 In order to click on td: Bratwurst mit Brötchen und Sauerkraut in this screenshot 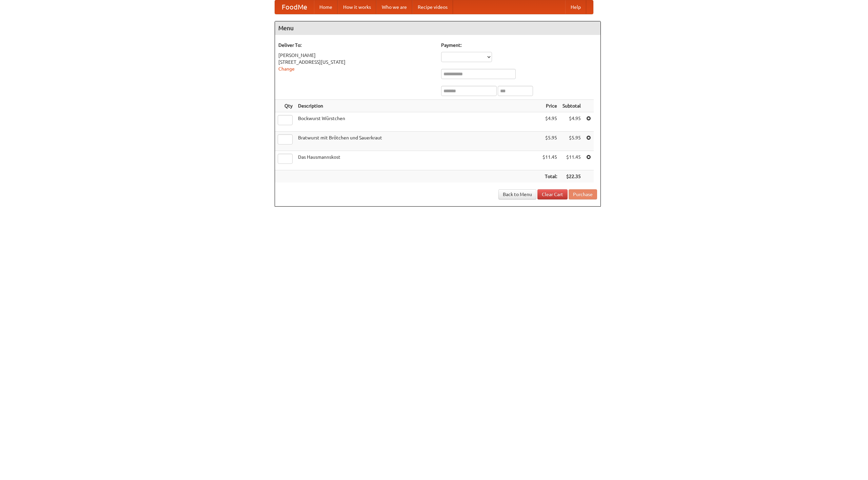, I will do `click(418, 141)`.